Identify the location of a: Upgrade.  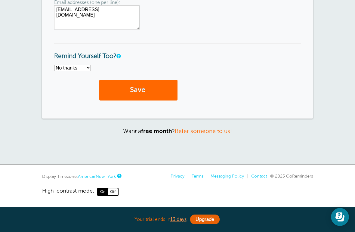
(205, 219).